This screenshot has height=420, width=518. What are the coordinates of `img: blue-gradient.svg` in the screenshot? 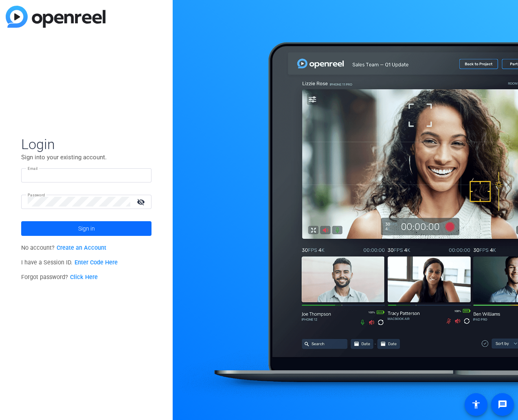 It's located at (56, 17).